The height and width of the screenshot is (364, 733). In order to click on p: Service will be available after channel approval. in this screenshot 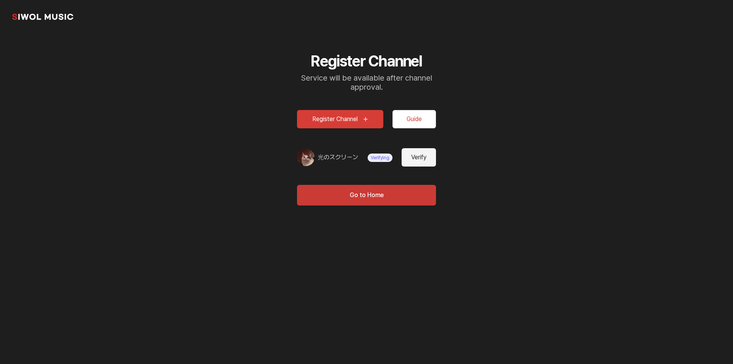, I will do `click(366, 82)`.